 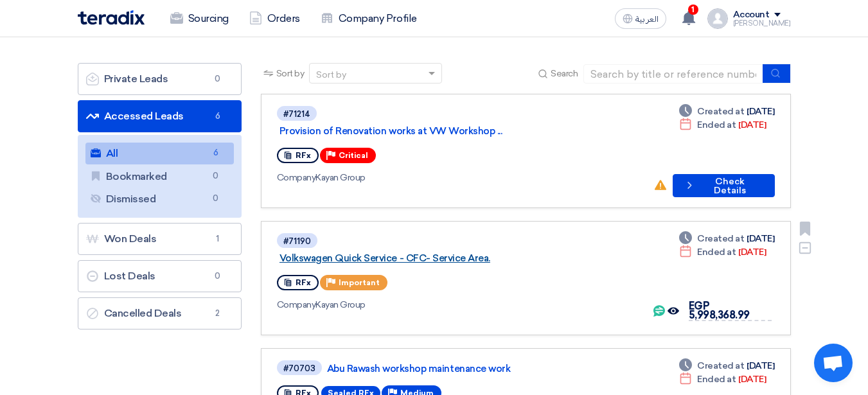 What do you see at coordinates (359, 283) in the screenshot?
I see `span: Important` at bounding box center [359, 283].